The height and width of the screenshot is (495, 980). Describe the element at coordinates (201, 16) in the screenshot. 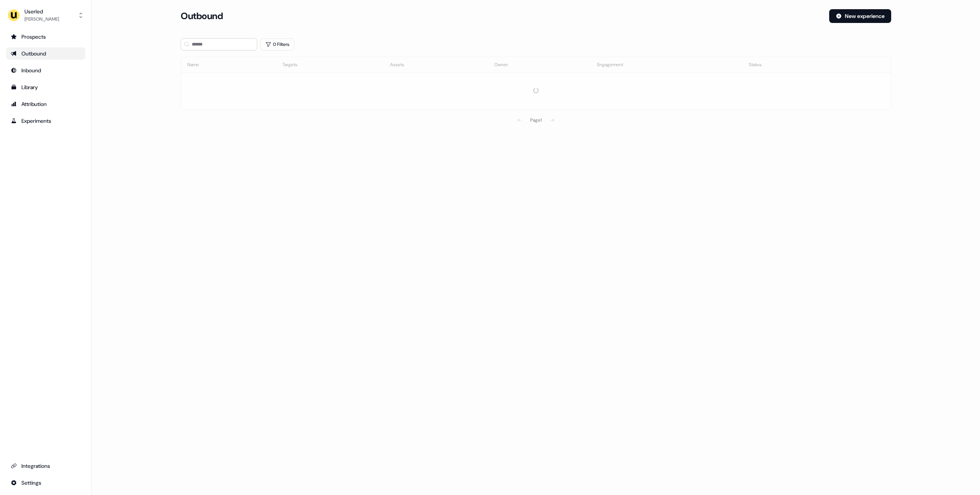

I see `h3: Outbound` at that location.